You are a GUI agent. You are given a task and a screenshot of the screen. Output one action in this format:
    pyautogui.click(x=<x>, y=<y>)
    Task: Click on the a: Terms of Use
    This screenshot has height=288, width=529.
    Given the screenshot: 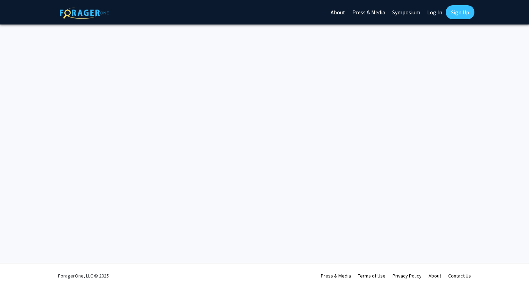 What is the action you would take?
    pyautogui.click(x=372, y=276)
    